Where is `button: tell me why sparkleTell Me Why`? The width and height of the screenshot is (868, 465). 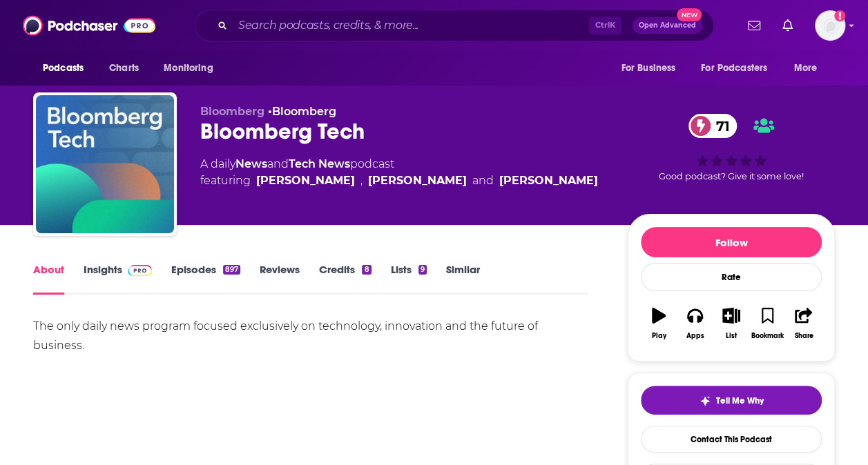
button: tell me why sparkleTell Me Why is located at coordinates (731, 400).